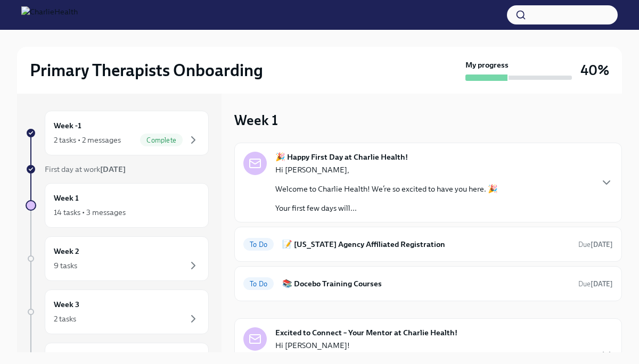 The height and width of the screenshot is (364, 639). What do you see at coordinates (85, 170) in the screenshot?
I see `span: First day at work` at bounding box center [85, 170].